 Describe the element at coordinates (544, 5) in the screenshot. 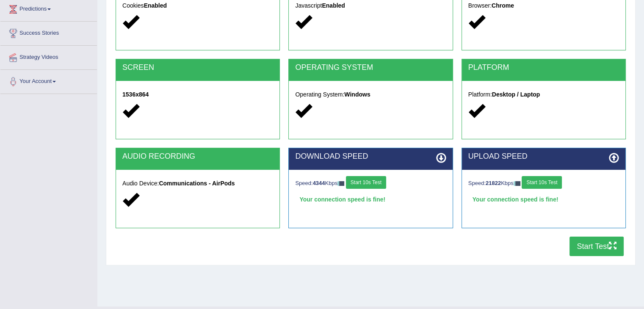

I see `h5: Browser:` at that location.